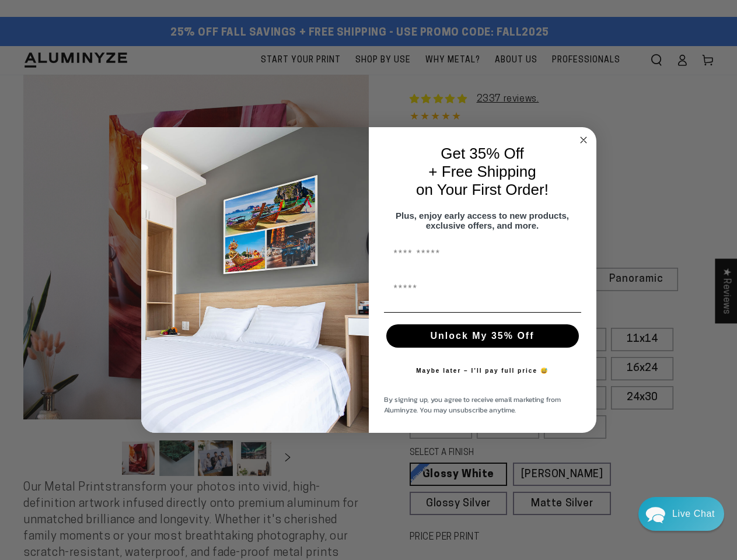 The height and width of the screenshot is (560, 737). Describe the element at coordinates (482, 153) in the screenshot. I see `span: Get 35% Off` at that location.